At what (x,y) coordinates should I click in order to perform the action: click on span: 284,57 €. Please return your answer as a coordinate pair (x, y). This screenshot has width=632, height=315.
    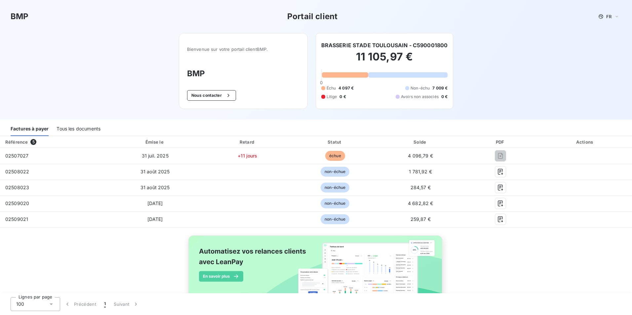
    Looking at the image, I should click on (420, 187).